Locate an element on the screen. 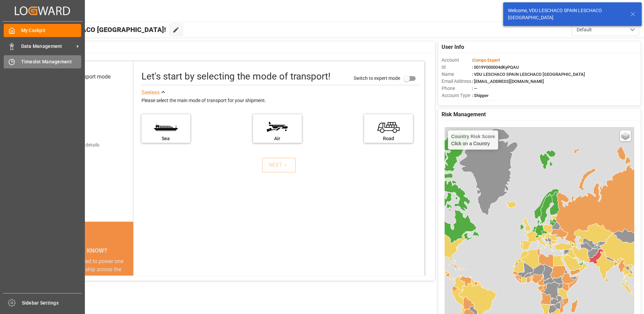 This screenshot has width=644, height=314. span: Phone is located at coordinates (457, 88).